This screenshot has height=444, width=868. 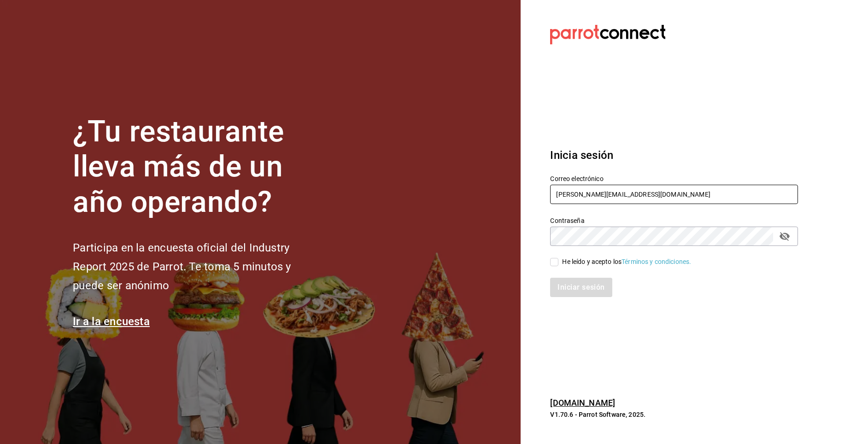 I want to click on label: Correo electrónico, so click(x=674, y=178).